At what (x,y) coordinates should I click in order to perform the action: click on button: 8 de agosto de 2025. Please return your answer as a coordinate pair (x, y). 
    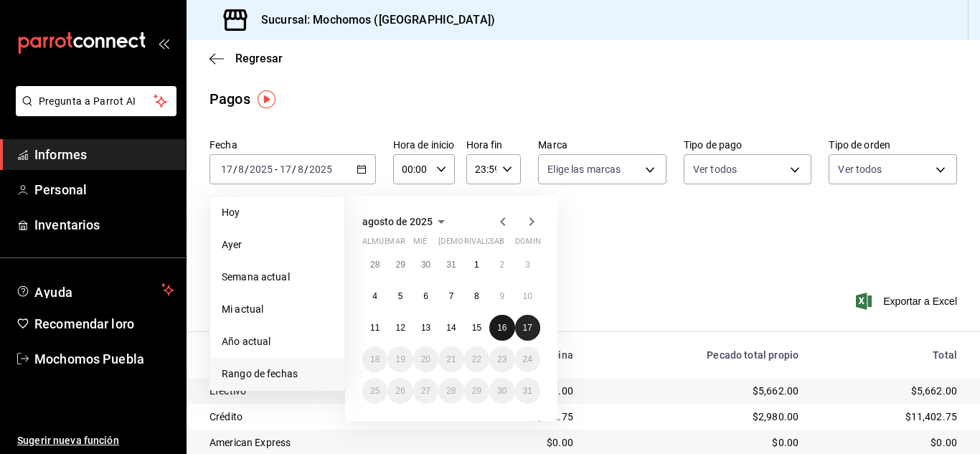
    Looking at the image, I should click on (477, 296).